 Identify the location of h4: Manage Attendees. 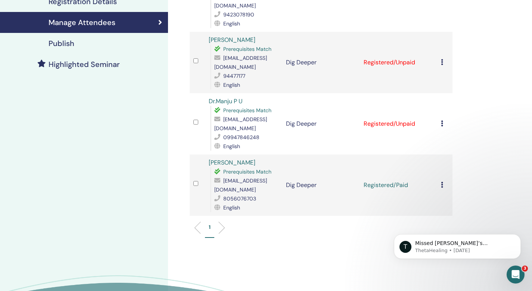
(82, 22).